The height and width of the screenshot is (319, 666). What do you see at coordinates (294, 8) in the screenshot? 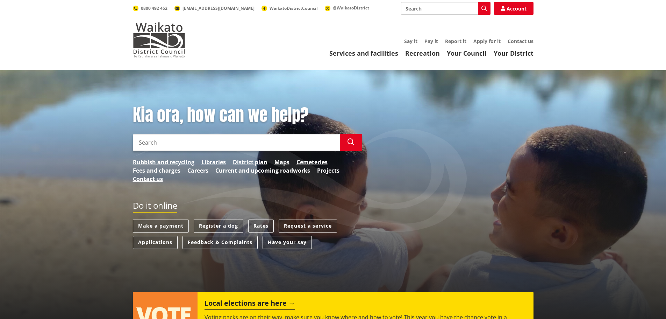
I see `span: WaikatoDistrictCouncil` at bounding box center [294, 8].